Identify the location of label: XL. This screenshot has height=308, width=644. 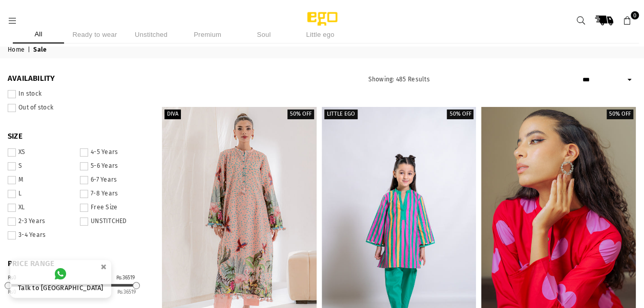
(41, 208).